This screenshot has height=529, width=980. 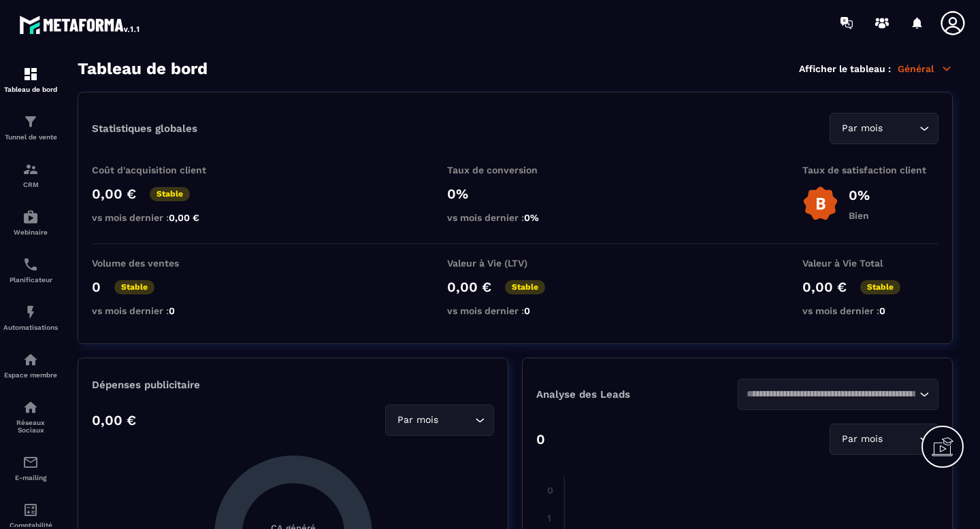 What do you see at coordinates (845, 69) in the screenshot?
I see `p: Afficher le tableau :` at bounding box center [845, 69].